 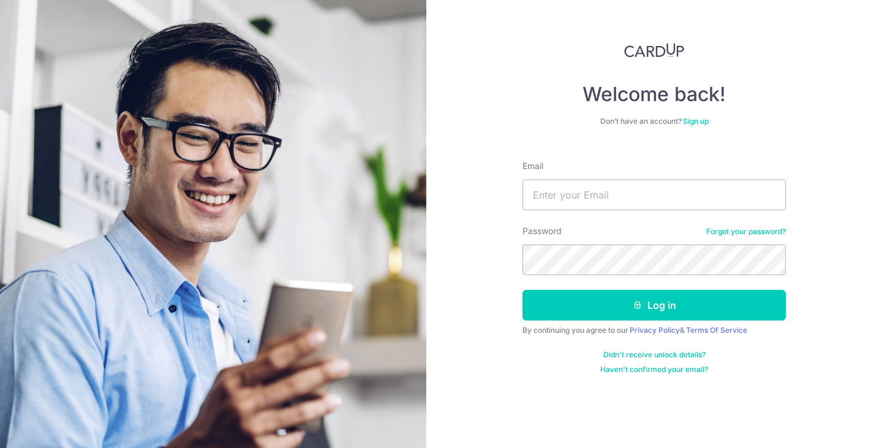 What do you see at coordinates (655, 305) in the screenshot?
I see `button: Log in` at bounding box center [655, 305].